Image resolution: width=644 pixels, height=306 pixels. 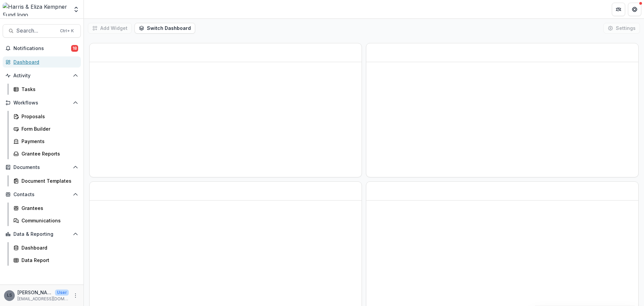 What do you see at coordinates (42, 75) in the screenshot?
I see `button: Open Activity` at bounding box center [42, 75].